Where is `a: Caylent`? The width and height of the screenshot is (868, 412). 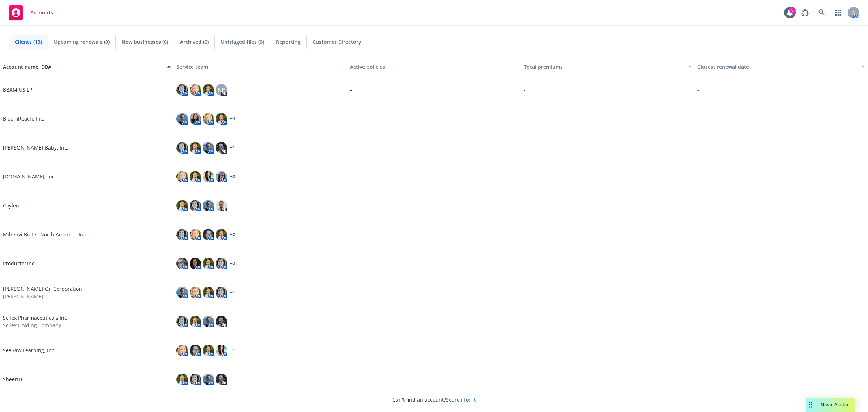 a: Caylent is located at coordinates (12, 206).